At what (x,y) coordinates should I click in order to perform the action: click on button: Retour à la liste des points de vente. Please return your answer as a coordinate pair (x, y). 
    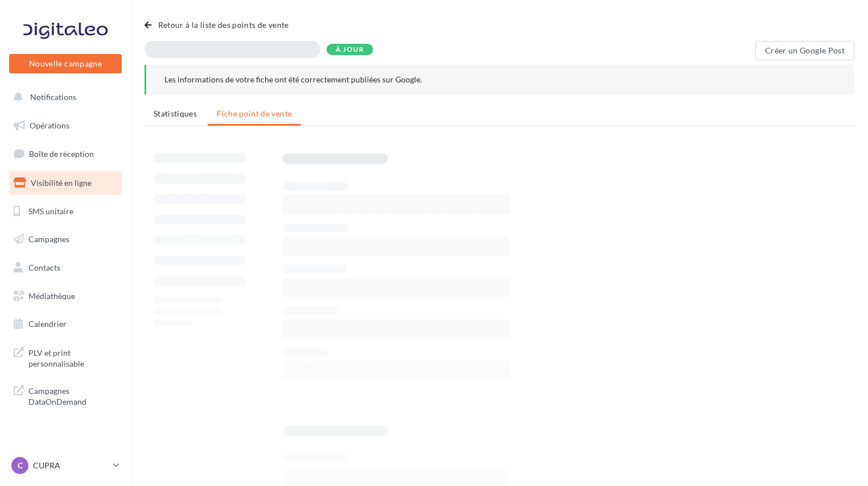
    Looking at the image, I should click on (219, 25).